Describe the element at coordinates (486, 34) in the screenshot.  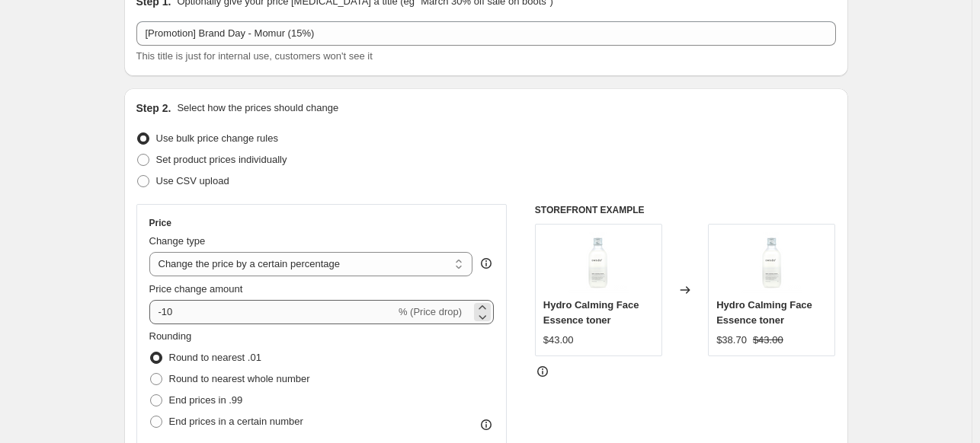
I see `input: 30% off holiday sale` at that location.